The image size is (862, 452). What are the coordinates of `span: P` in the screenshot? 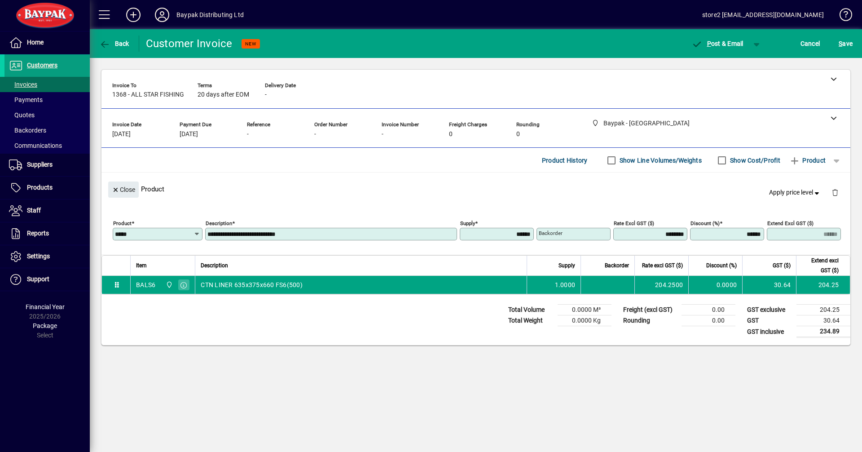 It's located at (709, 44).